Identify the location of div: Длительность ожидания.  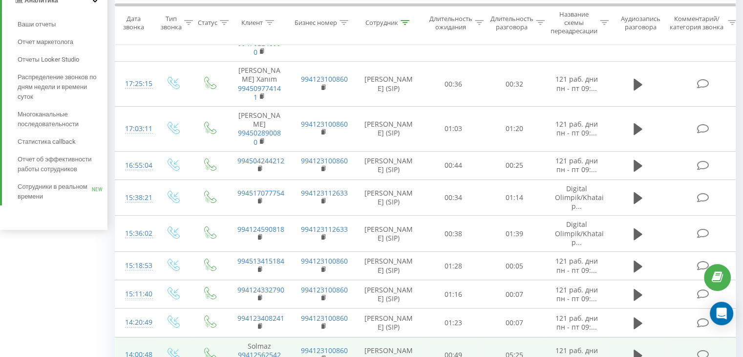
(451, 22).